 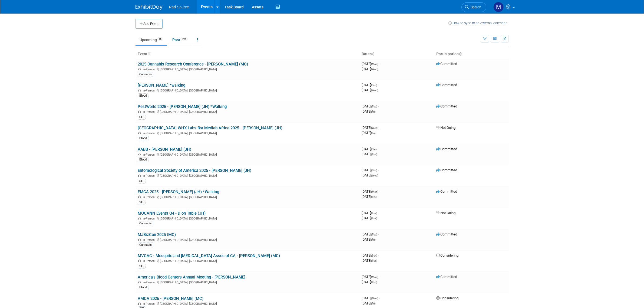 I want to click on th: Participation, so click(x=471, y=54).